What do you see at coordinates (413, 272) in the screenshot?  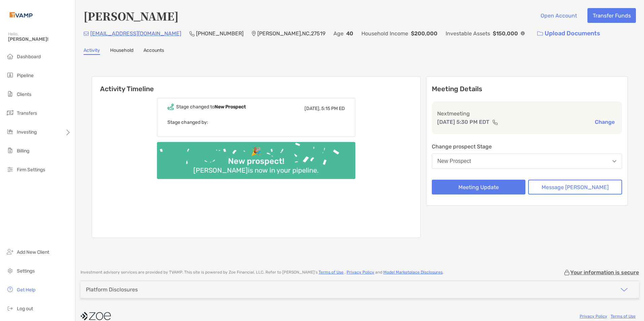 I see `a: Model Marketplace Disclosures` at bounding box center [413, 272].